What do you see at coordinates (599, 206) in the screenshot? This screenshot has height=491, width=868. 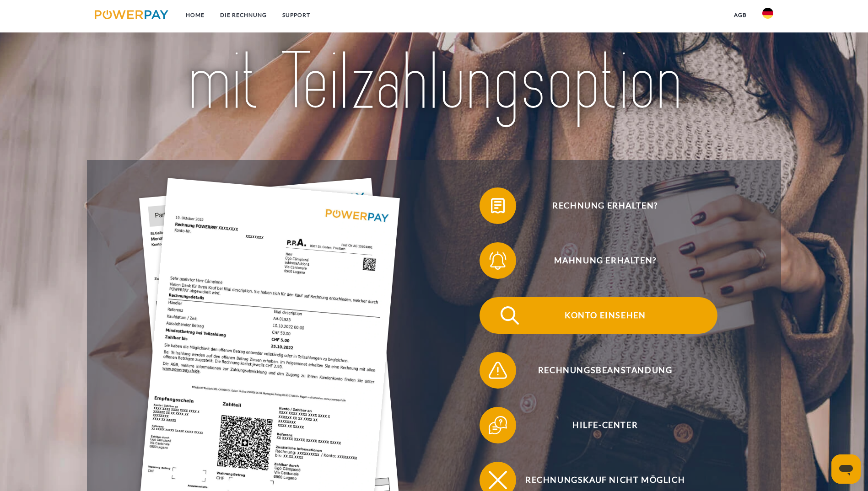 I see `a: Rechnung erhalten?` at bounding box center [599, 206].